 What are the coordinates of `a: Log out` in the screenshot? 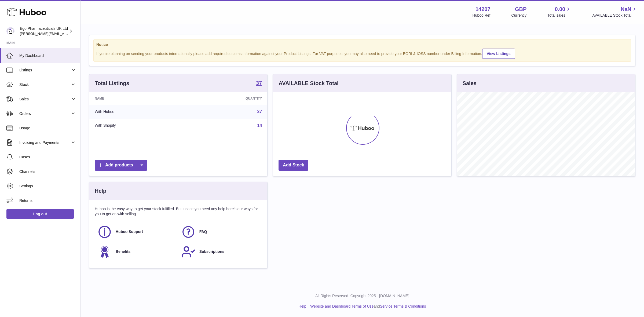 It's located at (40, 214).